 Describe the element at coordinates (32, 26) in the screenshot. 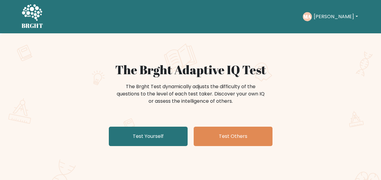

I see `h5: BRGHT` at that location.